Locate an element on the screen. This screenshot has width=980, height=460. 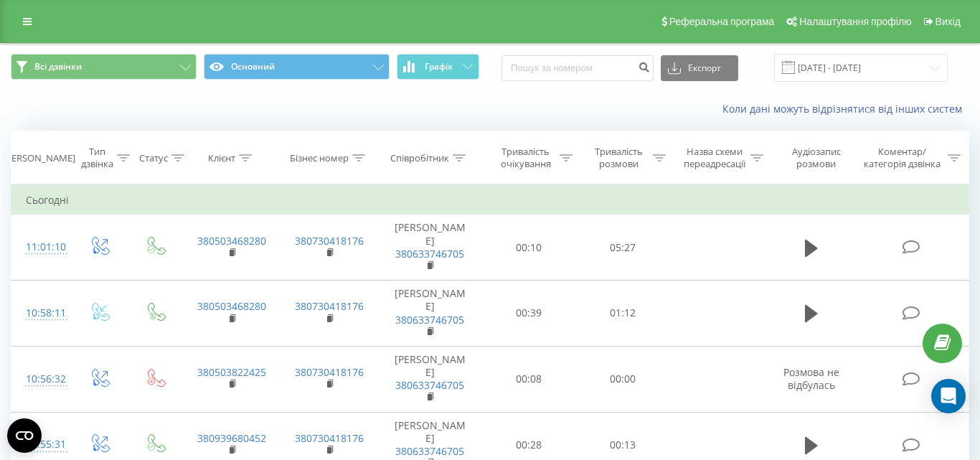
div: 10:55:31 is located at coordinates (41, 445).